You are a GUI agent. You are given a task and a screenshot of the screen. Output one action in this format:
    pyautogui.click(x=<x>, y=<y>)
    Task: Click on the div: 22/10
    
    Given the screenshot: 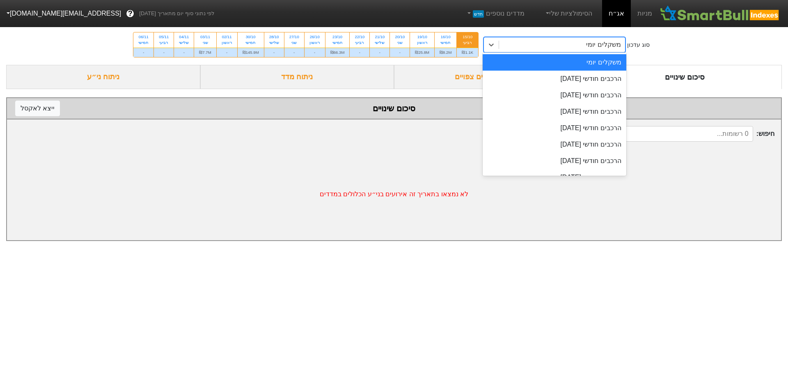 What is the action you would take?
    pyautogui.click(x=360, y=37)
    